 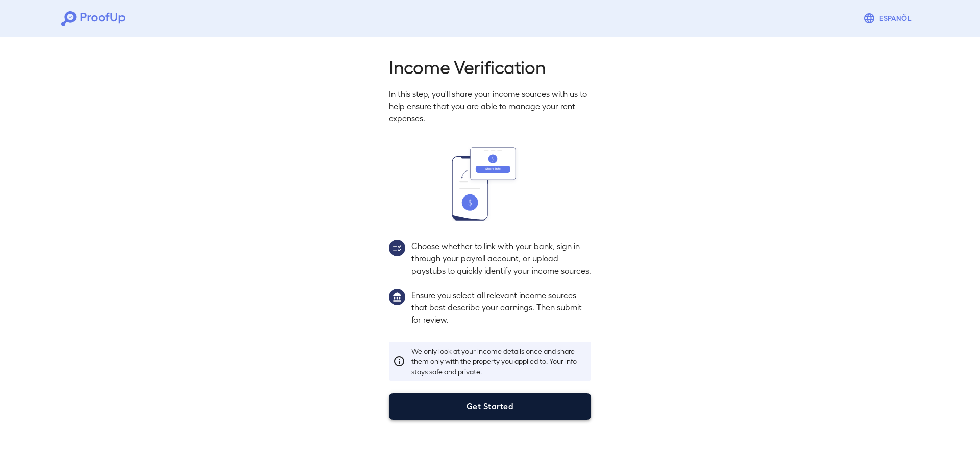 What do you see at coordinates (490, 407) in the screenshot?
I see `button: Get Started` at bounding box center [490, 407].